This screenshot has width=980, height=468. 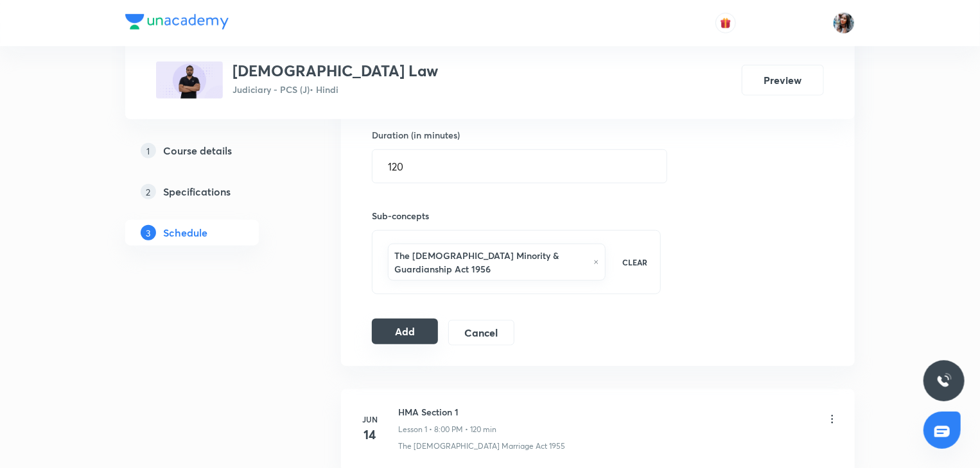 I want to click on h4: 14, so click(x=370, y=435).